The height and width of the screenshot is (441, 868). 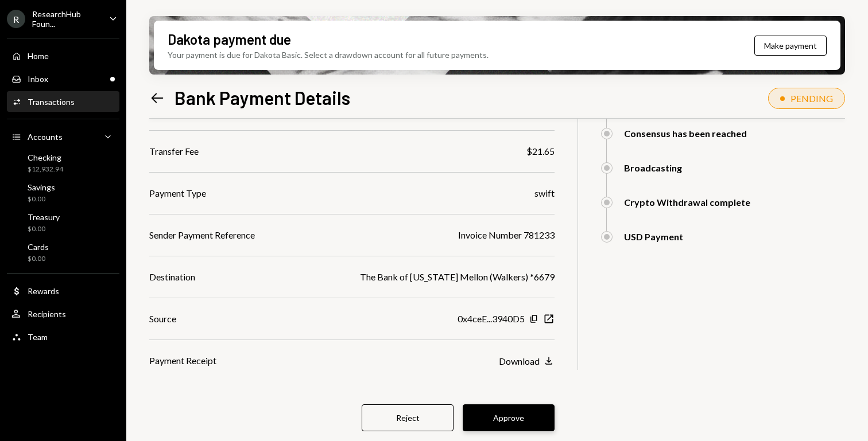 I want to click on button: Approve, so click(x=509, y=418).